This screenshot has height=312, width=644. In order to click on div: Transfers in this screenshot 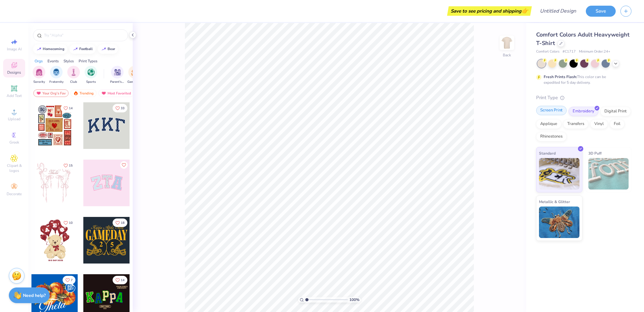, I will do `click(576, 124)`.